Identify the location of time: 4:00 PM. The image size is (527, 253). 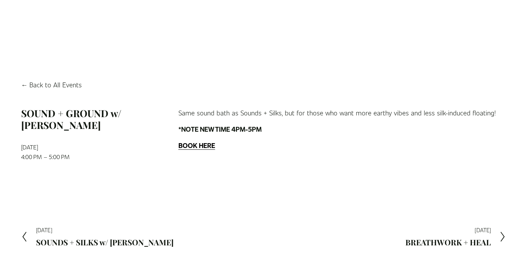
(32, 157).